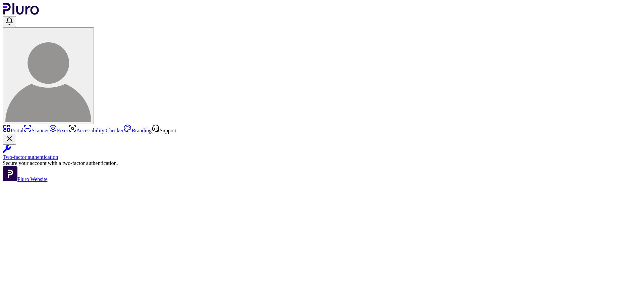 The image size is (644, 306). Describe the element at coordinates (322, 153) in the screenshot. I see `a: Two-factor authentication` at that location.